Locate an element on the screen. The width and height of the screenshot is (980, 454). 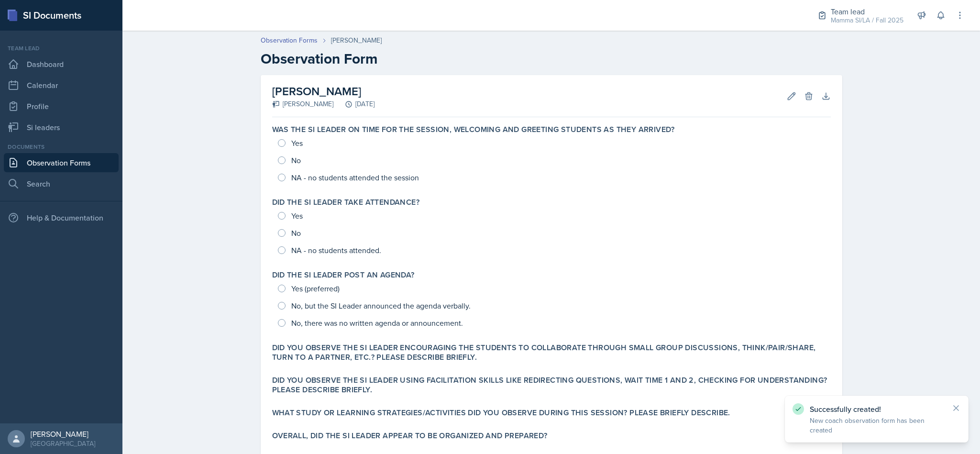
p: Successfully created! is located at coordinates (877, 409).